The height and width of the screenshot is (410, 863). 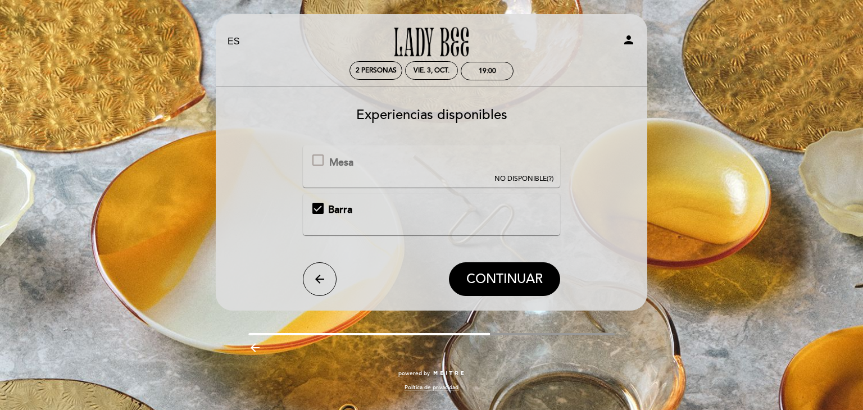 What do you see at coordinates (524, 165) in the screenshot?
I see `button: NO DISPONIBLE(?)` at bounding box center [524, 165].